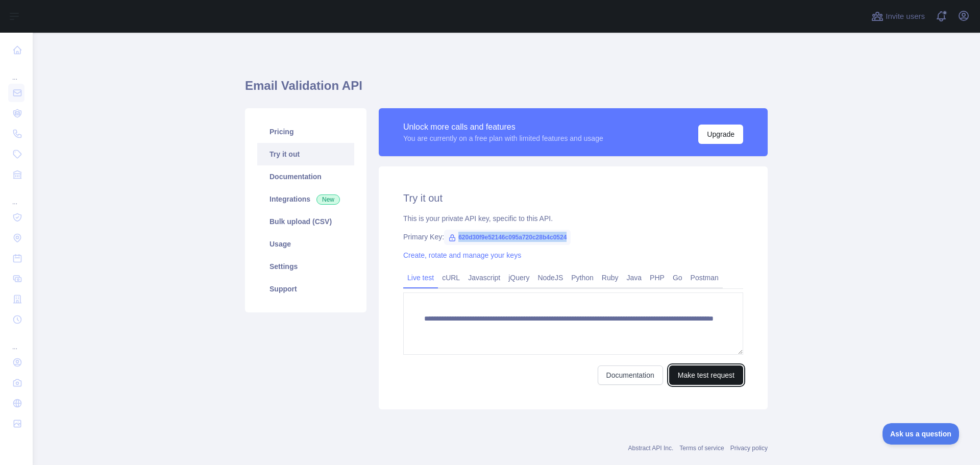 This screenshot has height=465, width=980. What do you see at coordinates (651, 448) in the screenshot?
I see `a: Abstract API Inc.` at bounding box center [651, 448].